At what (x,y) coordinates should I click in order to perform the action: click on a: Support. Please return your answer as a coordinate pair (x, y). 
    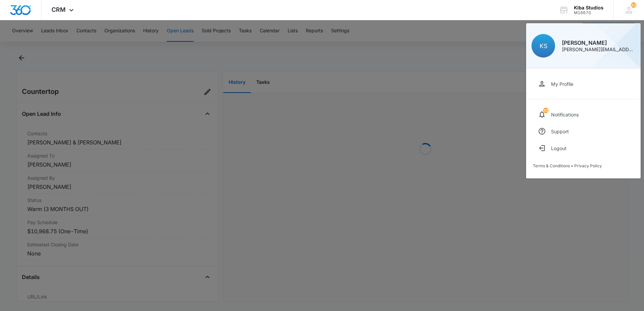
    Looking at the image, I should click on (583, 131).